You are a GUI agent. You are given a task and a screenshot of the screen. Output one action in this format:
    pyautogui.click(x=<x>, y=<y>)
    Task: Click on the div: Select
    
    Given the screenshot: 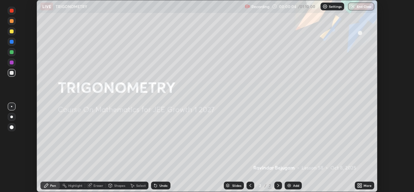 What is the action you would take?
    pyautogui.click(x=141, y=186)
    